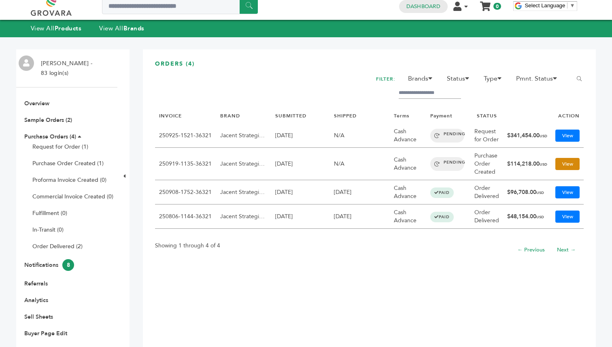  What do you see at coordinates (567, 116) in the screenshot?
I see `th: ACTION` at bounding box center [567, 116].